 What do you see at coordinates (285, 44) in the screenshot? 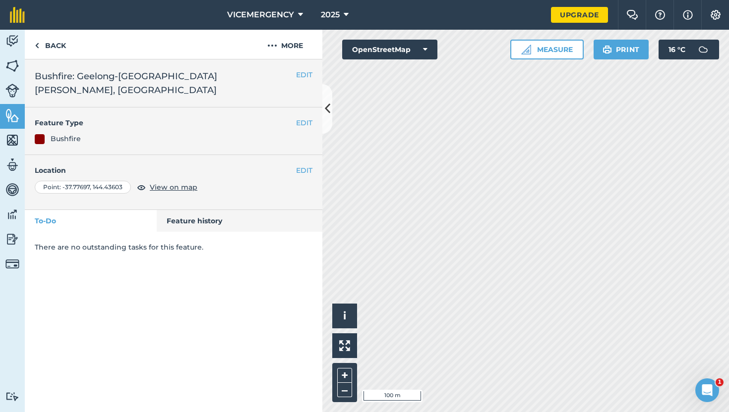
I see `button: More` at bounding box center [285, 44].